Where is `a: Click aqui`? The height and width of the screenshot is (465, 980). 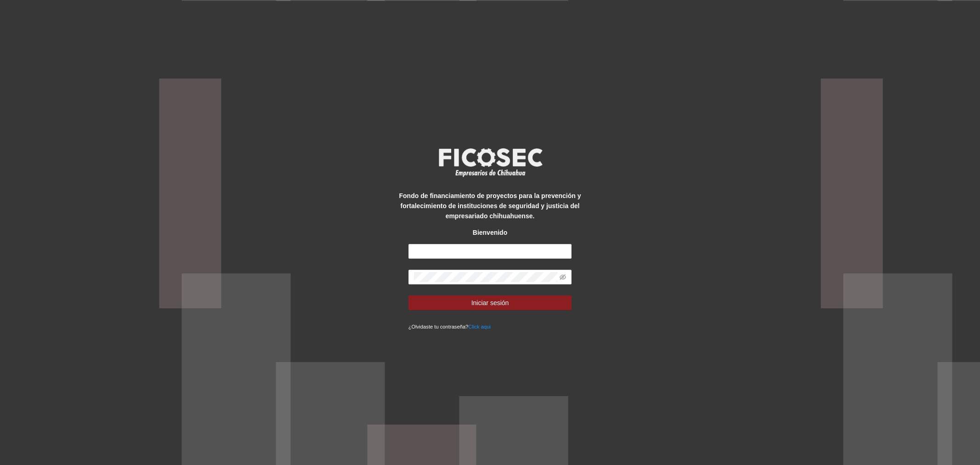
a: Click aqui is located at coordinates (479, 327).